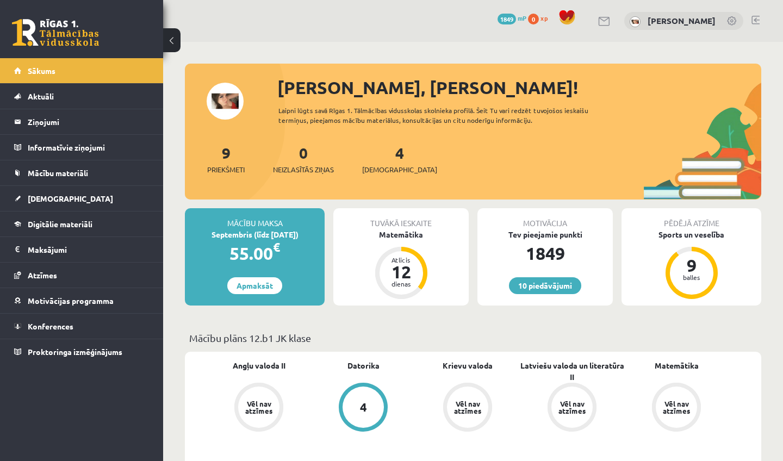 This screenshot has height=461, width=783. I want to click on div: Matemātika, so click(401, 234).